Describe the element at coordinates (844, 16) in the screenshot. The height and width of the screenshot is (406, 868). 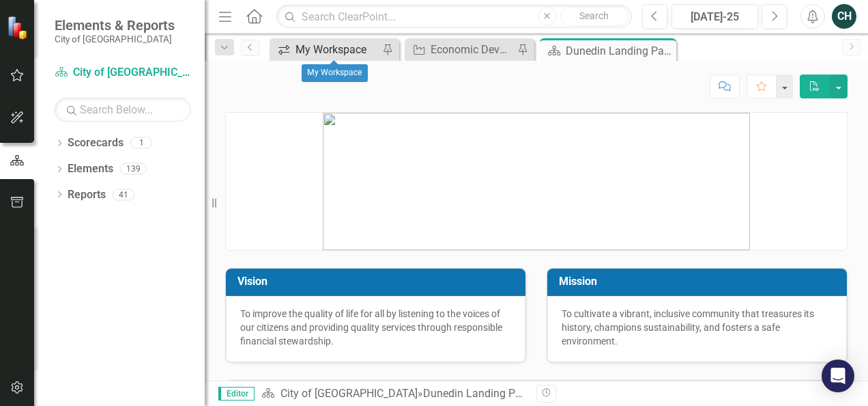
I see `div: CH` at that location.